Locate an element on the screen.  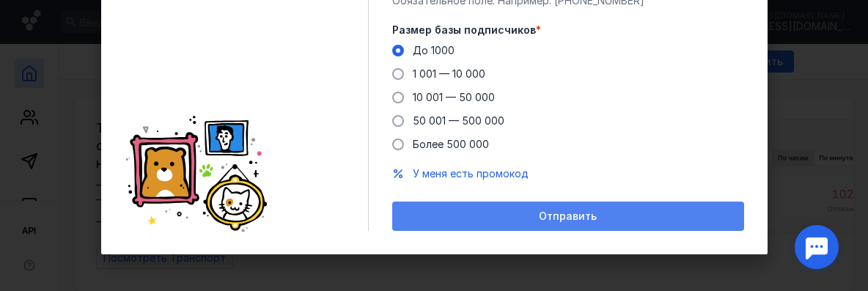
span: Более 500 000 is located at coordinates (451, 144).